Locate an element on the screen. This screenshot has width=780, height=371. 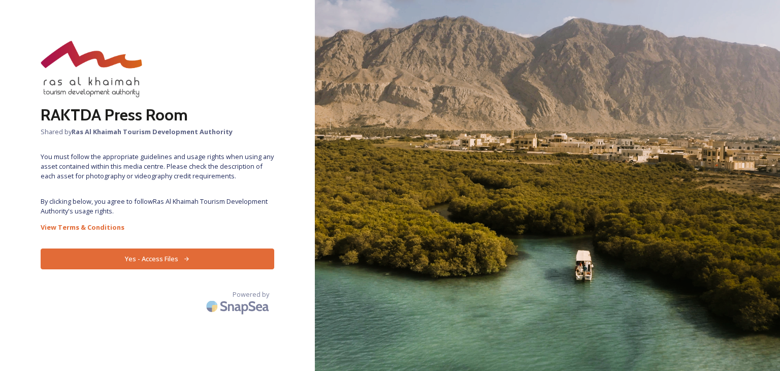
h2: RAKTDA Press Room is located at coordinates (157, 115).